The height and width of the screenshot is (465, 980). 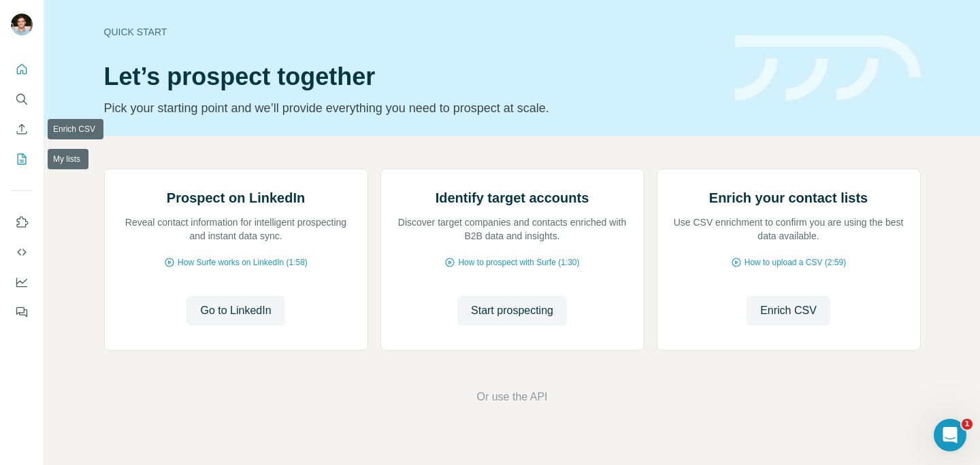 I want to click on button: Use Surfe API, so click(x=22, y=252).